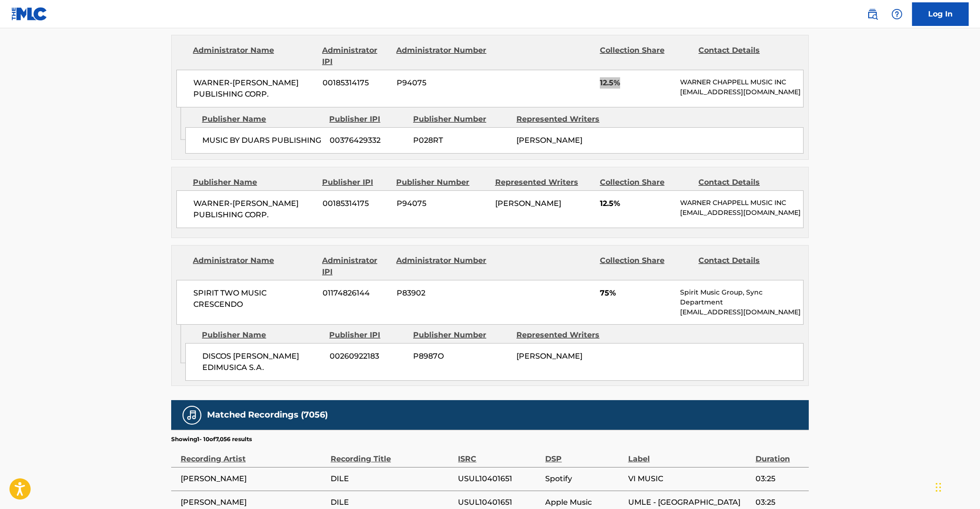 The height and width of the screenshot is (509, 980). What do you see at coordinates (584, 479) in the screenshot?
I see `span: Spotify` at bounding box center [584, 479].